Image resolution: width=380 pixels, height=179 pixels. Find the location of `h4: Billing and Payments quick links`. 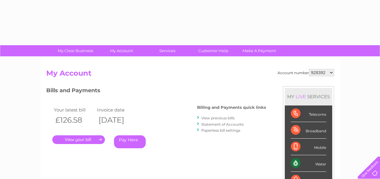

h4: Billing and Payments quick links is located at coordinates (231, 107).